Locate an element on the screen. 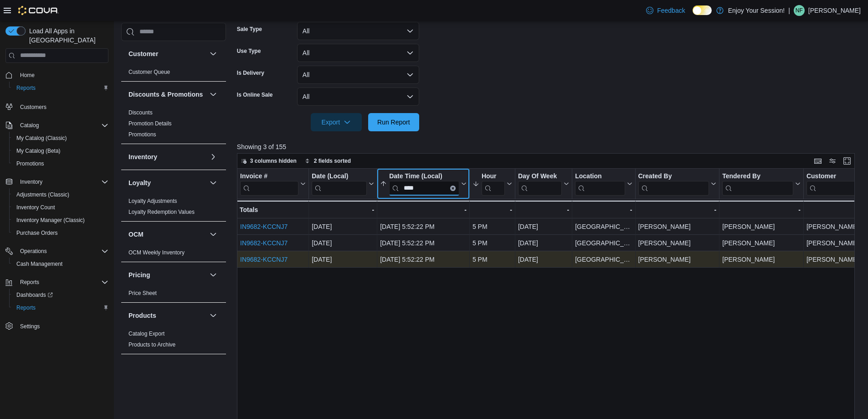  a: Feedback is located at coordinates (666, 11).